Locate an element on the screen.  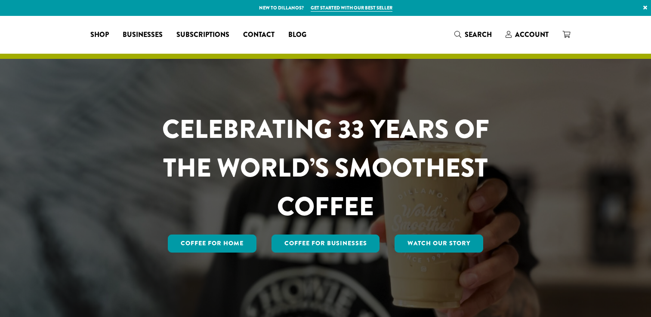
a: Coffee For Businesses is located at coordinates (326, 244).